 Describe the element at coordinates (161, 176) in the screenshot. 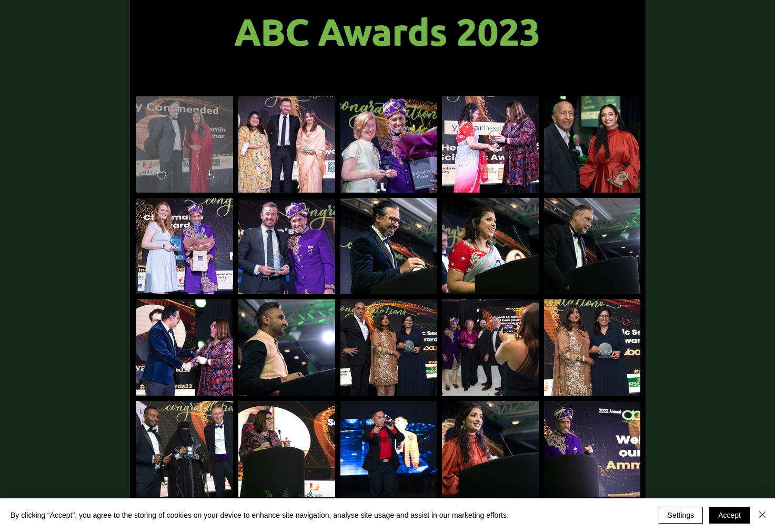

I see `span: Love` at that location.